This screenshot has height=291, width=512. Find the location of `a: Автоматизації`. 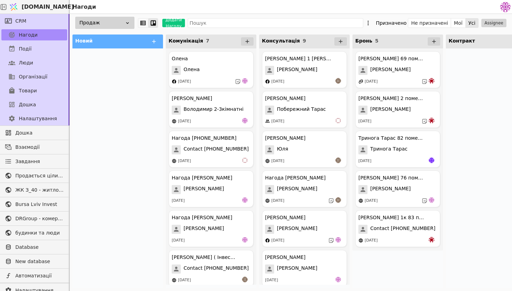

a: Автоматизації is located at coordinates (34, 275).